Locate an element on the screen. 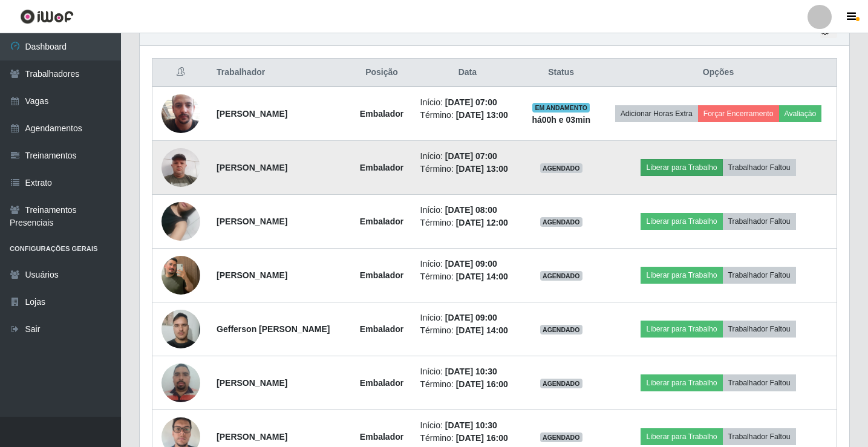 This screenshot has height=447, width=868. th: Posição is located at coordinates (381, 73).